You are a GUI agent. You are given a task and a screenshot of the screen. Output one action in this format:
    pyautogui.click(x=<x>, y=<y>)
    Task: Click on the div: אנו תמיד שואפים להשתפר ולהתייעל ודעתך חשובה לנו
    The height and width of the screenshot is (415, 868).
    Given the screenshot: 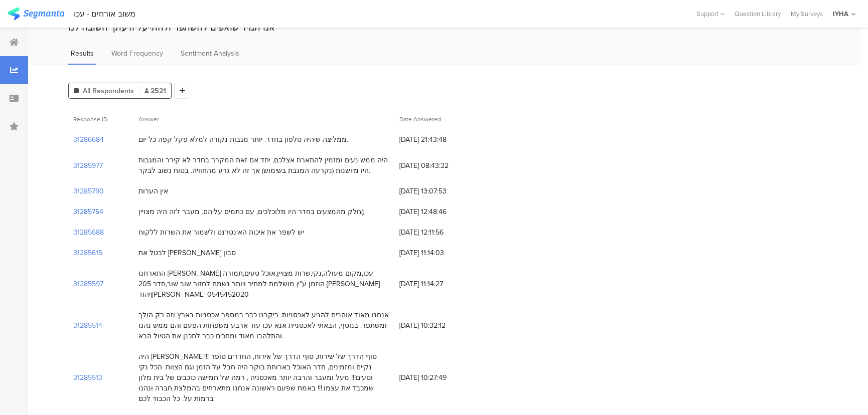 What is the action you would take?
    pyautogui.click(x=444, y=28)
    